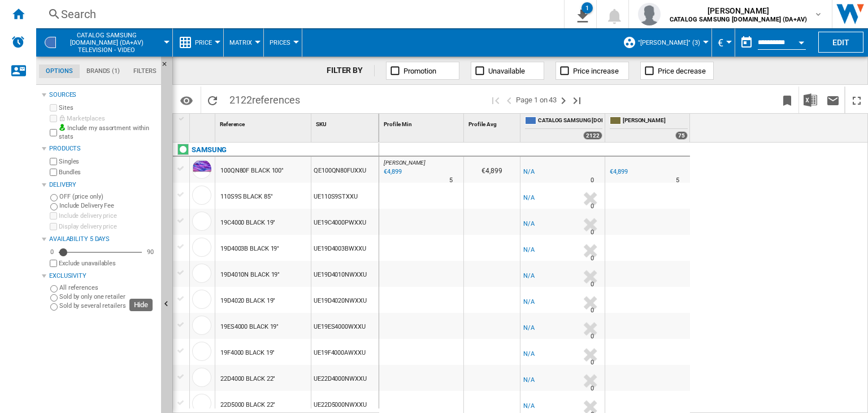 The image size is (868, 413). What do you see at coordinates (276, 100) in the screenshot?
I see `span: references` at bounding box center [276, 100].